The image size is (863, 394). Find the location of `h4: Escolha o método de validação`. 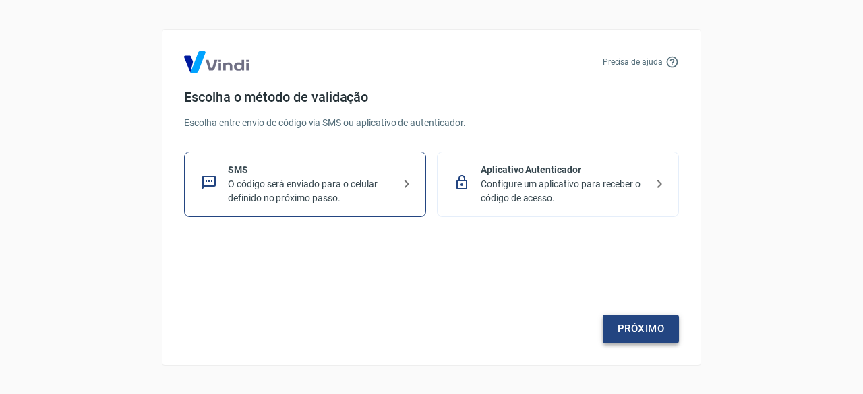

h4: Escolha o método de validação is located at coordinates (432, 97).